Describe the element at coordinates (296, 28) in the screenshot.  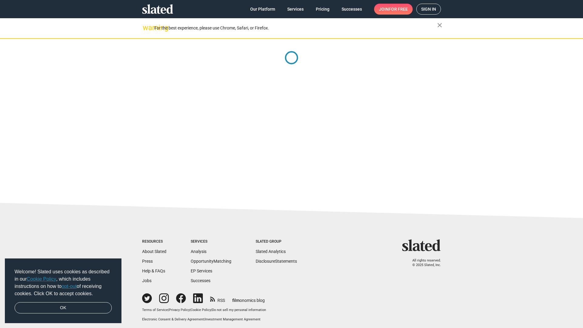
I see `div: For the best experience, please use Chrome, Safari, or Firefox.` at that location.